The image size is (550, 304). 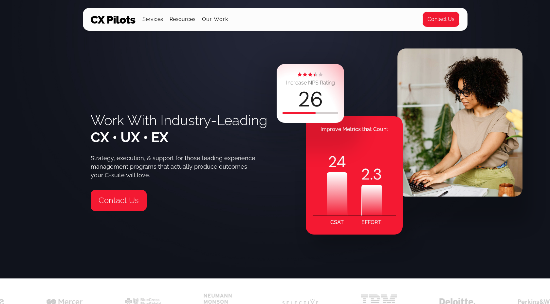 What do you see at coordinates (179, 129) in the screenshot?
I see `h1: Work With Industry-Leading` at bounding box center [179, 129].